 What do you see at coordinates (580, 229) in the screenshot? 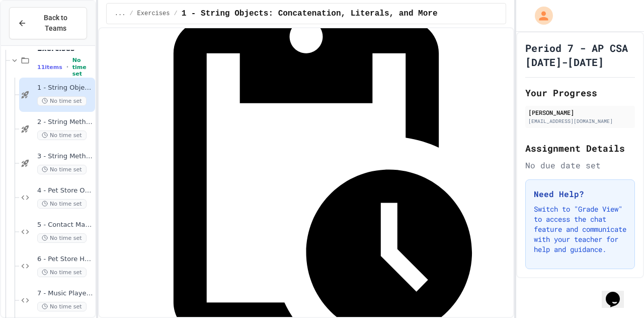
I see `p: Switch to "Grade View" to access the chat feature and communicate with your teacher for help and ...` at bounding box center [580, 229].